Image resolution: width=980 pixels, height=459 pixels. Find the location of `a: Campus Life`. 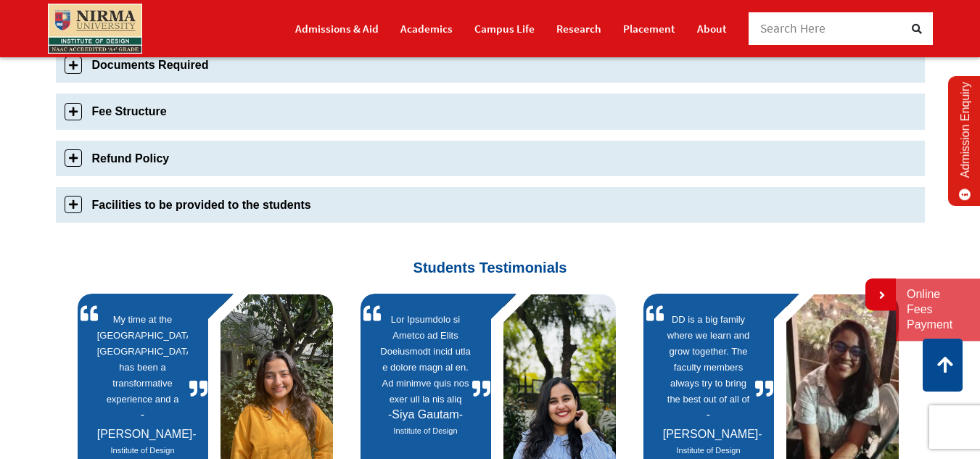

a: Campus Life is located at coordinates (504, 28).